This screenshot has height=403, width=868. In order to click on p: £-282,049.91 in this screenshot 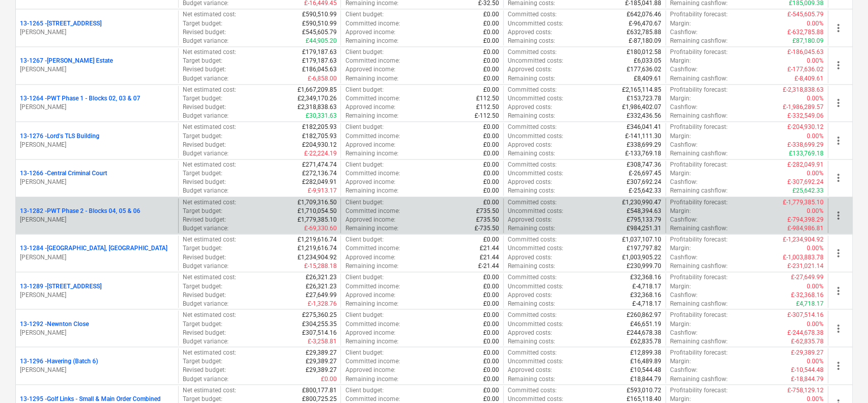, I will do `click(805, 165)`.